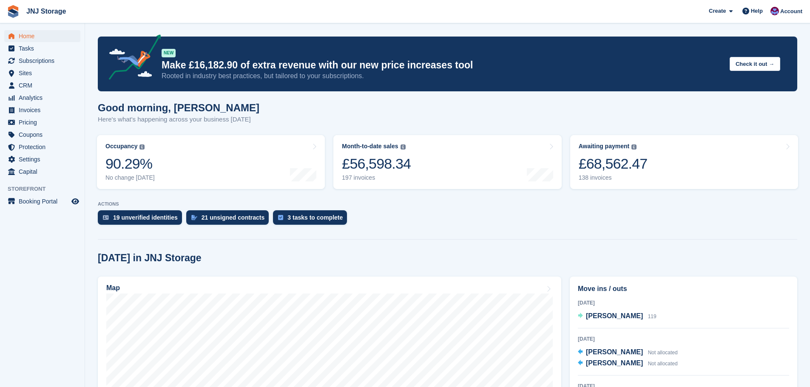 The height and width of the screenshot is (387, 810). What do you see at coordinates (13, 11) in the screenshot?
I see `img: stora-icon-8386f47178a22dfd0bd8f6a31ec36ba5ce8667c1dd55bd0f319d3a0aa187defe.svg` at bounding box center [13, 11].